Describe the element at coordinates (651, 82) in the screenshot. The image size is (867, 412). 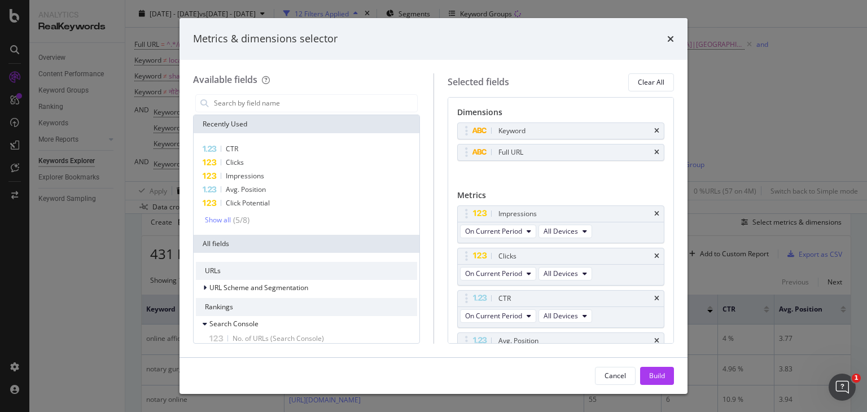
I see `div: Clear All` at that location.